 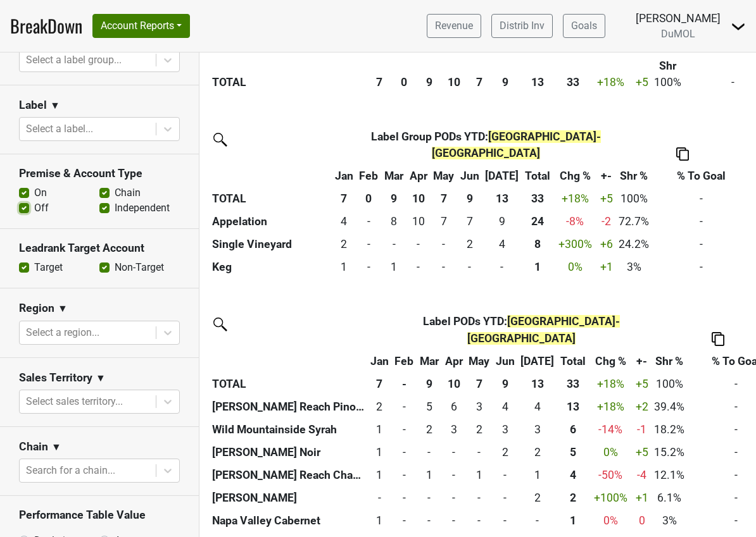 What do you see at coordinates (634, 244) in the screenshot?
I see `td: 24.2%` at bounding box center [634, 244].